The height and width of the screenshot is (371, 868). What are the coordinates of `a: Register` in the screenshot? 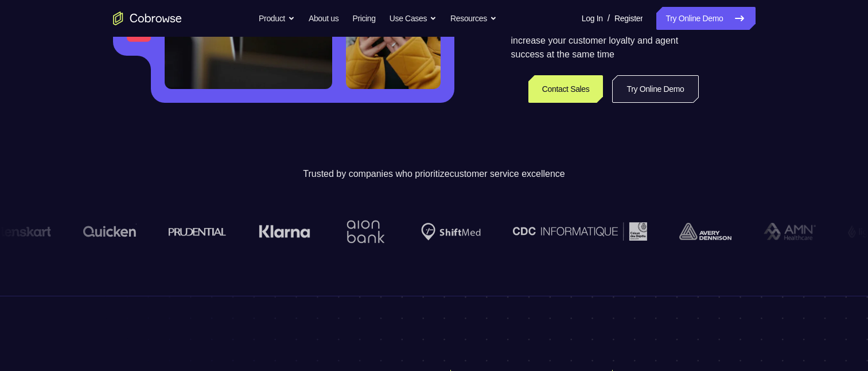 It's located at (628, 19).